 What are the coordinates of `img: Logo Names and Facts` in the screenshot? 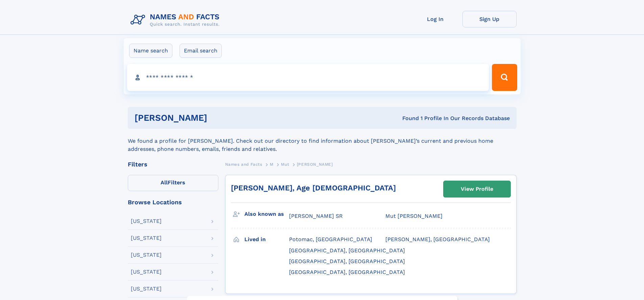 It's located at (177, 20).